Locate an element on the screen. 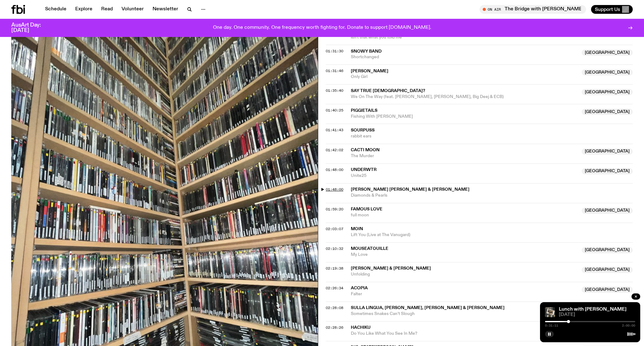 The image size is (644, 346). button: 01:59:20 is located at coordinates (334, 209).